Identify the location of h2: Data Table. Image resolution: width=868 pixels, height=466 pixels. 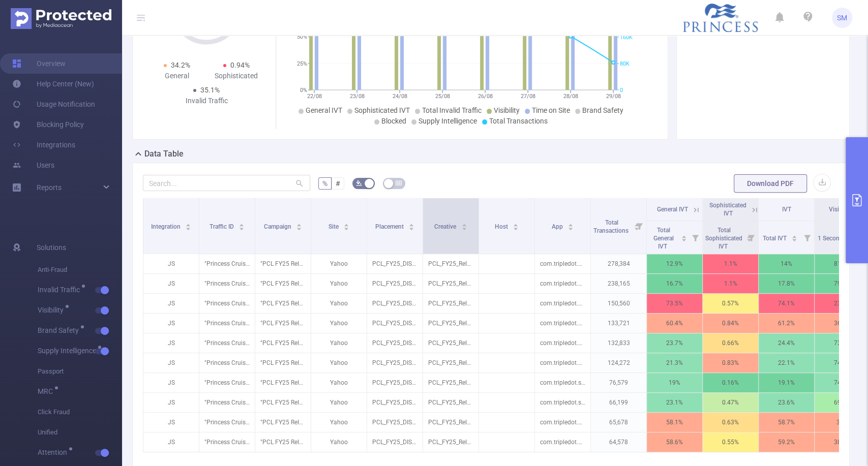
(164, 154).